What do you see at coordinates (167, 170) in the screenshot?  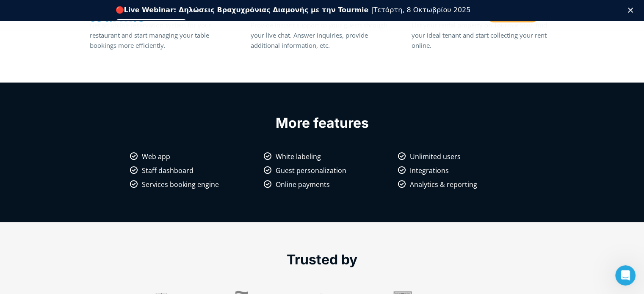 I see `span: Staff dashboard` at bounding box center [167, 170].